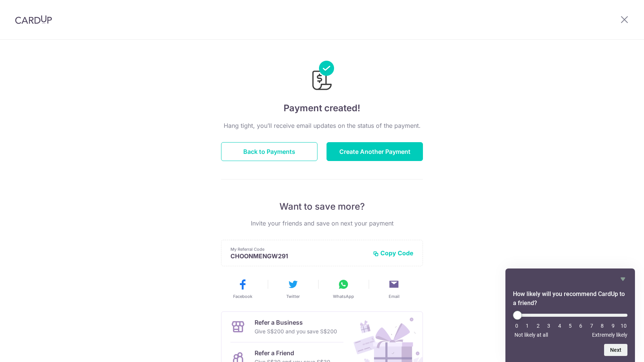 This screenshot has width=644, height=362. Describe the element at coordinates (517, 326) in the screenshot. I see `li: 0` at that location.